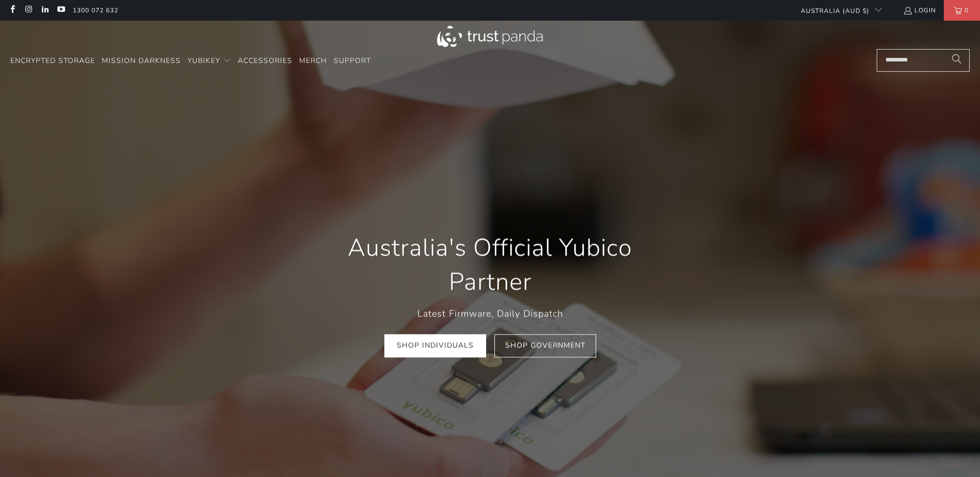 The height and width of the screenshot is (477, 980). Describe the element at coordinates (28, 10) in the screenshot. I see `a: Trust Panda Australia on Instagram` at that location.